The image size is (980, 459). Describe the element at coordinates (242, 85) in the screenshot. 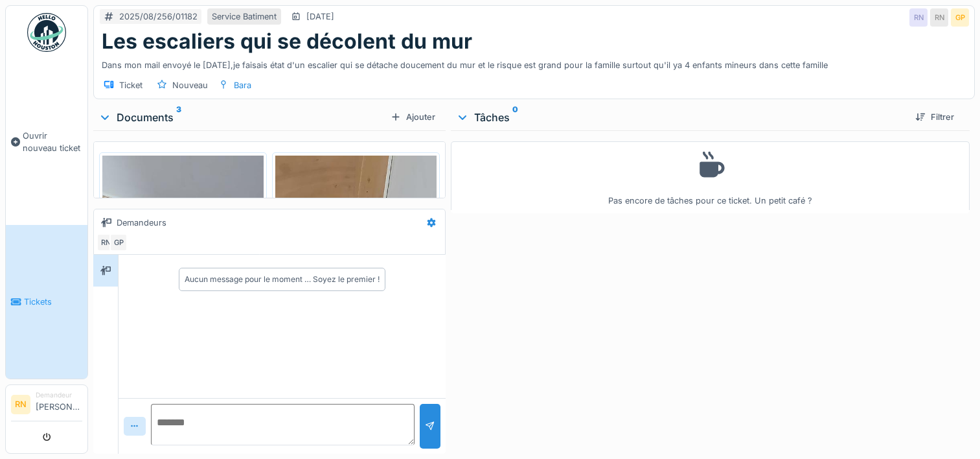

I see `div: Bara` at that location.